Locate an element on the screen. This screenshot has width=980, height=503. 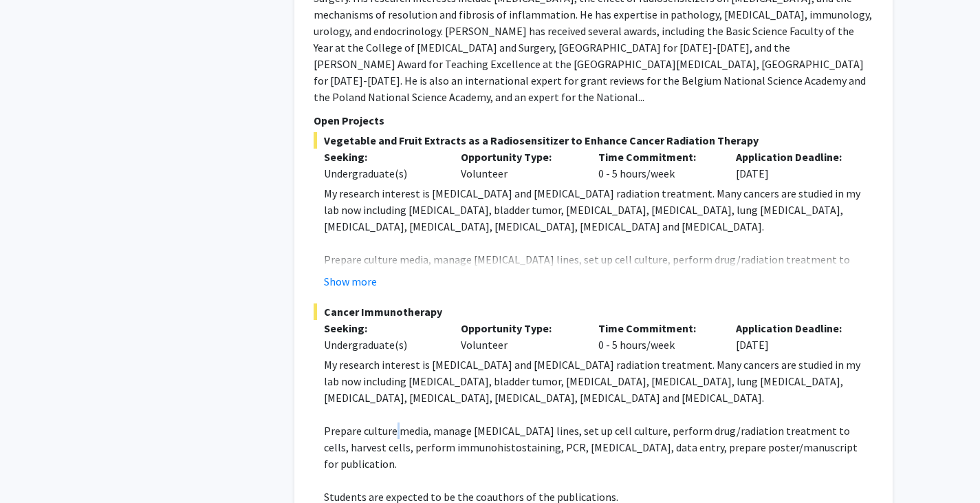
span: Cancer Immunotherapy is located at coordinates (594, 312).